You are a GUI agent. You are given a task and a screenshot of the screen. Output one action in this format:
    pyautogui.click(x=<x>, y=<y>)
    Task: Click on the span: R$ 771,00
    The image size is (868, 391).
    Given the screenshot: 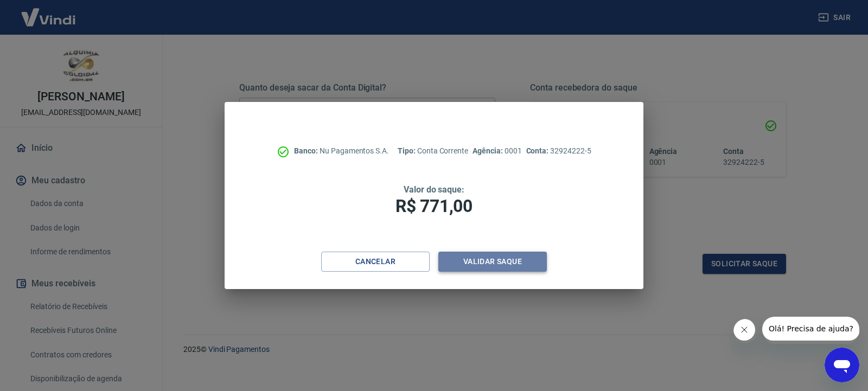 What is the action you would take?
    pyautogui.click(x=434, y=206)
    